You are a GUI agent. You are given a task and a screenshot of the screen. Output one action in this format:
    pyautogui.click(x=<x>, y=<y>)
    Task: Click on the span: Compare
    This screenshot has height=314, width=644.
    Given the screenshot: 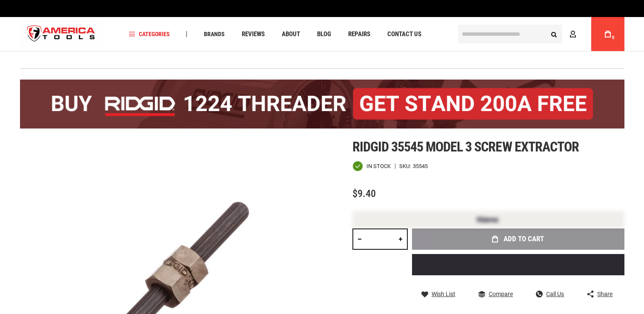 What is the action you would take?
    pyautogui.click(x=500, y=294)
    